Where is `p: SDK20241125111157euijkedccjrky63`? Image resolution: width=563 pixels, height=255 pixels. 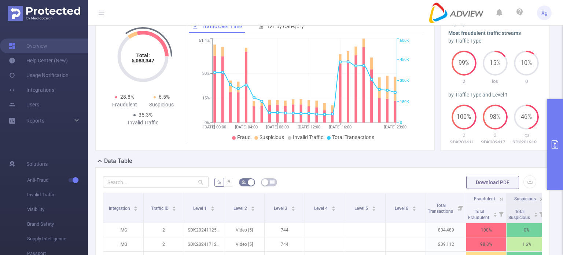
p: SDK20241125111157euijkedccjrky63 is located at coordinates (464, 142).